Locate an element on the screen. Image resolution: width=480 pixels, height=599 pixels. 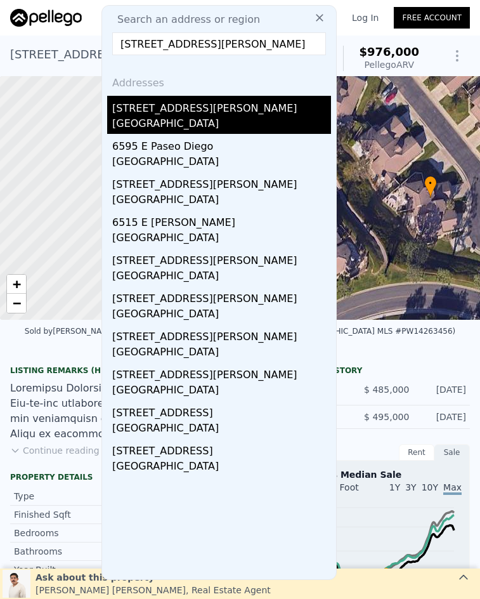
img: Leo Gutierrez is located at coordinates (17, 584).